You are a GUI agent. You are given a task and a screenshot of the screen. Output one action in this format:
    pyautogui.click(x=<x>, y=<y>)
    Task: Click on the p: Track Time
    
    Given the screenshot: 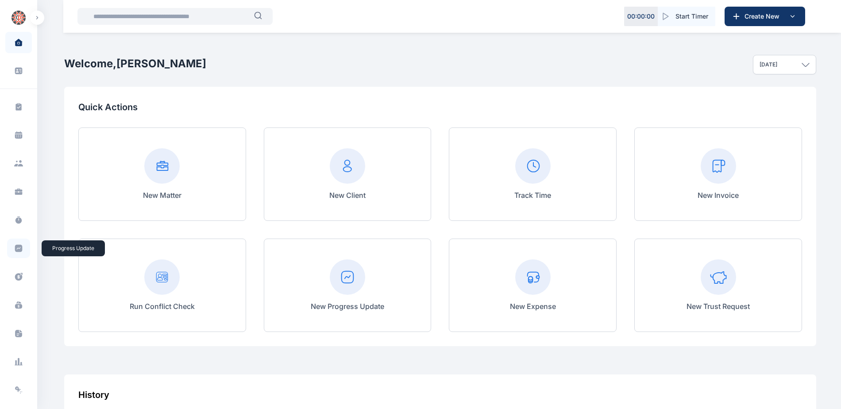 What is the action you would take?
    pyautogui.click(x=532, y=195)
    